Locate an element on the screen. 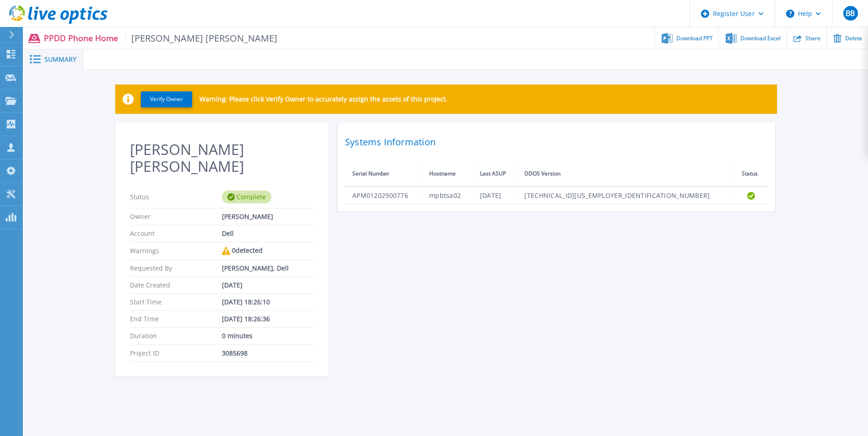  th: DDOS Version is located at coordinates (625, 174).